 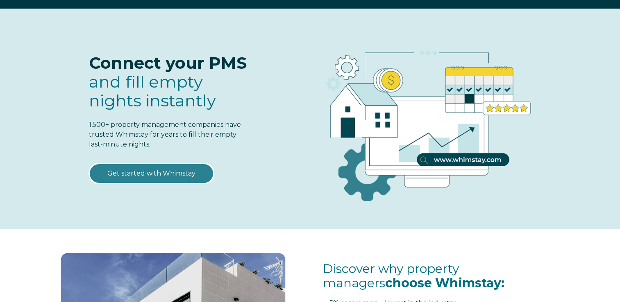 What do you see at coordinates (424, 120) in the screenshot?
I see `img: RBO Ilustrations-03` at bounding box center [424, 120].